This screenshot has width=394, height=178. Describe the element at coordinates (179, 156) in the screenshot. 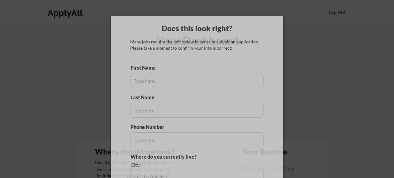

I see `div: Where do you currently live?` at that location.